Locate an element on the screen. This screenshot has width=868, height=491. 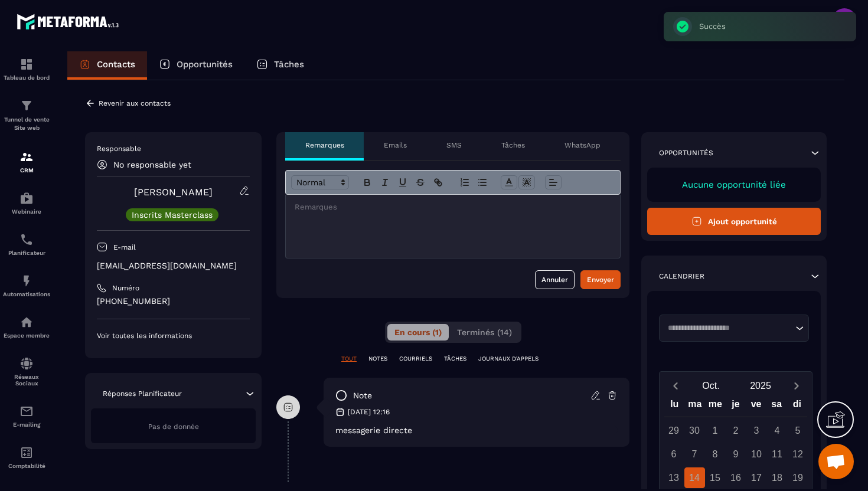
div: 18 is located at coordinates (777, 478).